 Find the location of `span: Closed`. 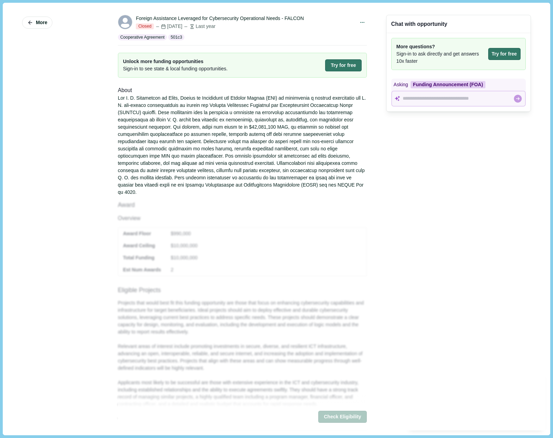

span: Closed is located at coordinates (145, 27).